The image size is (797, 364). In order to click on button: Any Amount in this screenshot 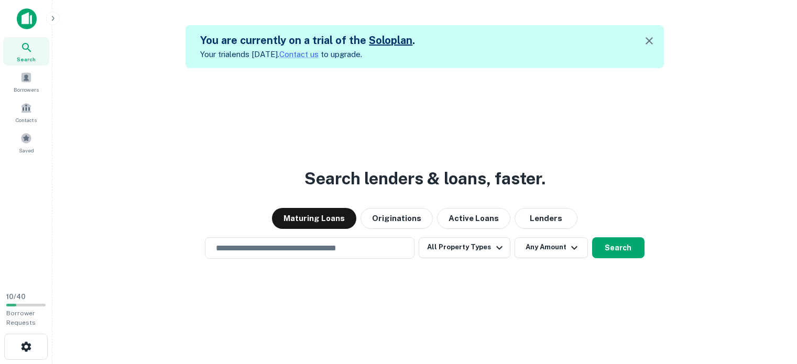, I will do `click(551, 248)`.